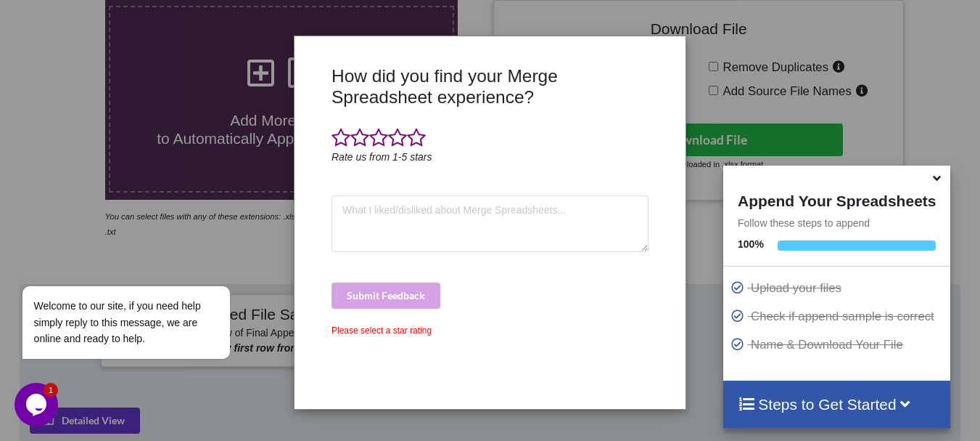 This screenshot has width=980, height=441. What do you see at coordinates (836, 404) in the screenshot?
I see `h4: Steps to Get Started` at bounding box center [836, 404].